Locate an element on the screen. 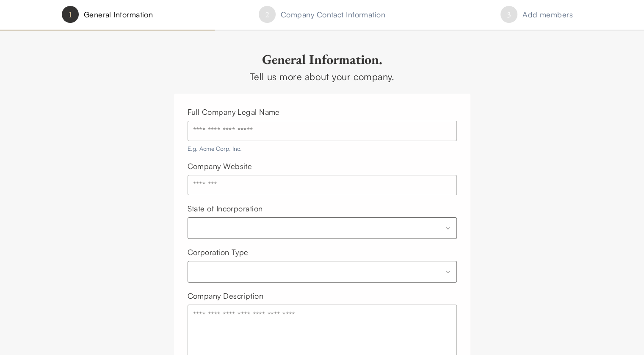  label: Company Website is located at coordinates (220, 166).